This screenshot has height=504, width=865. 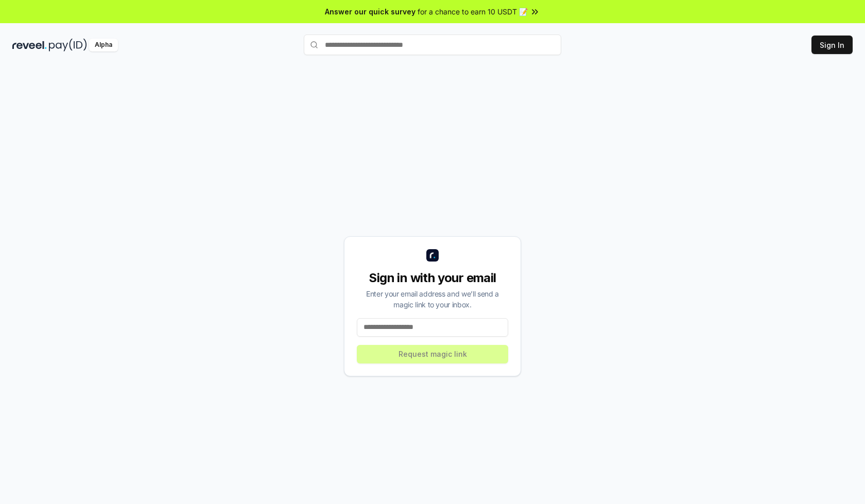 I want to click on img: logo_small, so click(x=433, y=256).